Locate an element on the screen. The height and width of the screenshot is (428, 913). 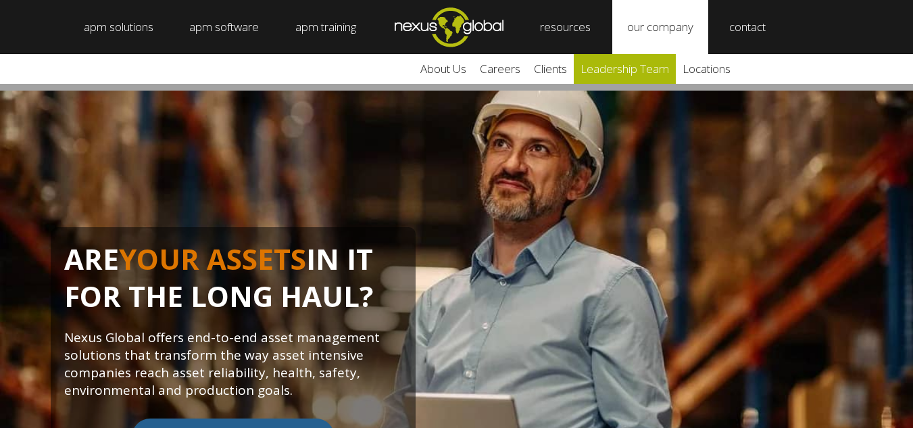
a: careers is located at coordinates (500, 69).